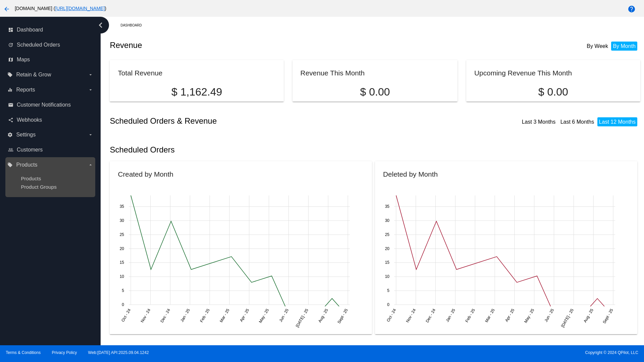 The image size is (644, 362). I want to click on a: update Scheduled Orders, so click(50, 45).